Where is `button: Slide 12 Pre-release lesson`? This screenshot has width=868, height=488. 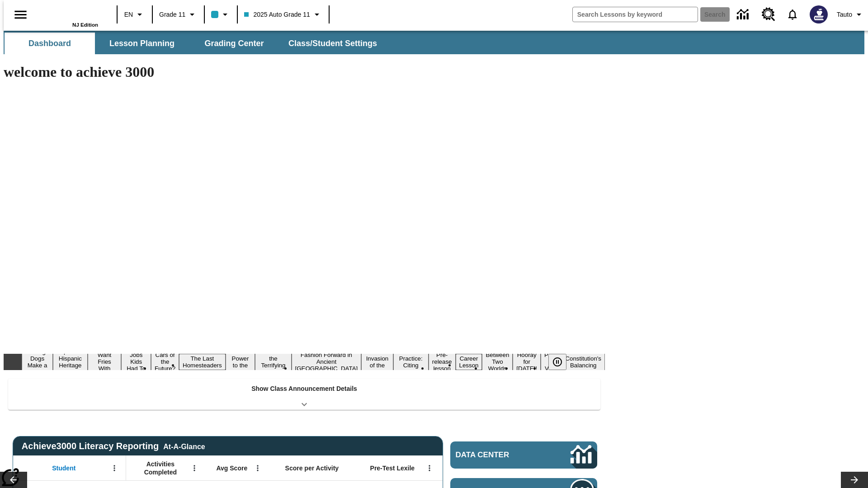
button: Slide 12 Pre-release lesson is located at coordinates (442, 362).